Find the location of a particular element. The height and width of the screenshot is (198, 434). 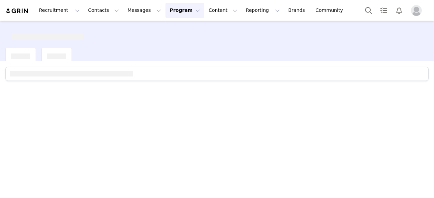

button: Recruitment is located at coordinates (59, 10).